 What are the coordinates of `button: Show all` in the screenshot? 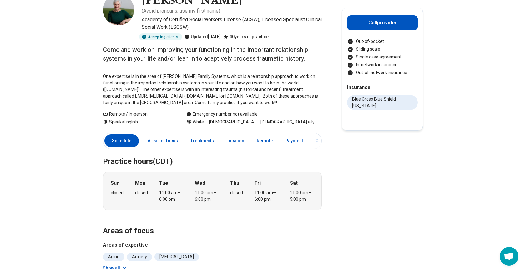 It's located at (115, 268).